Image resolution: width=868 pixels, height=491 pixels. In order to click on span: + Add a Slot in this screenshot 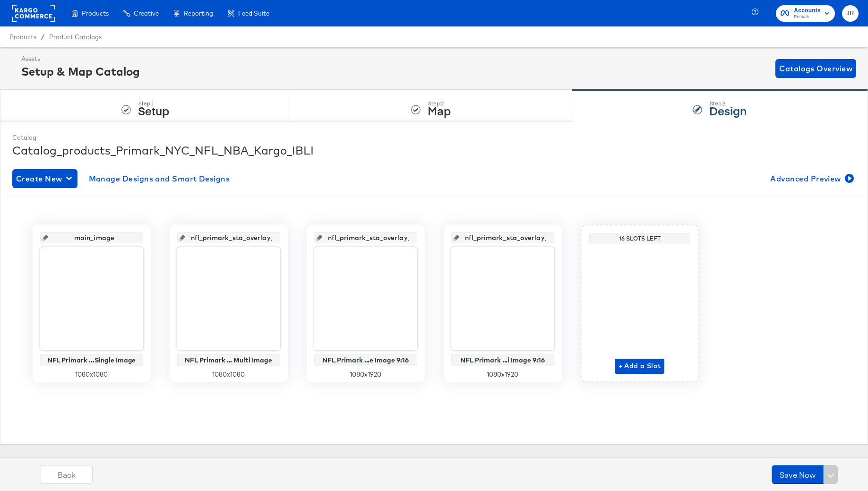, I will do `click(639, 366)`.